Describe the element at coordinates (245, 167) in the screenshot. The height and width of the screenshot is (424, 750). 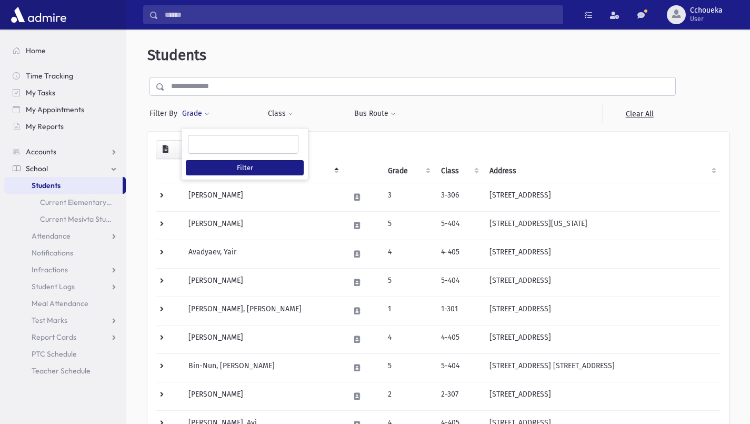
I see `button: Filter` at that location.